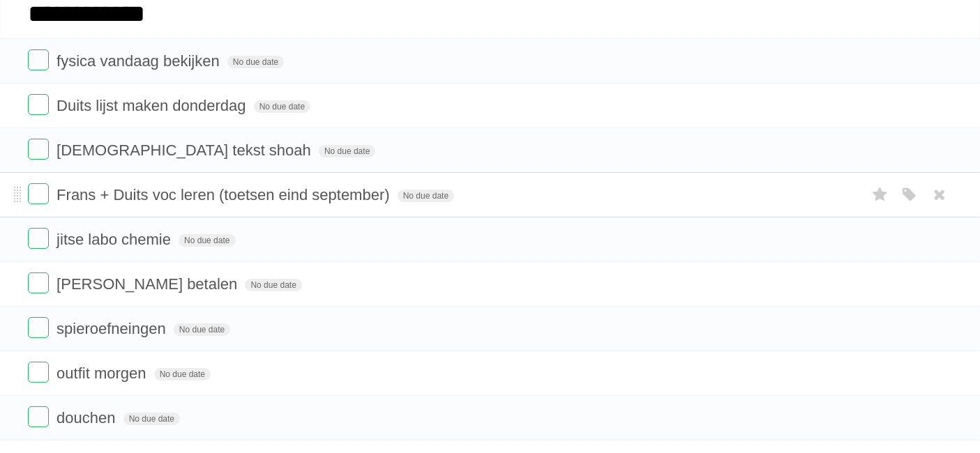 The image size is (980, 453). Describe the element at coordinates (87, 418) in the screenshot. I see `span: douchen` at that location.